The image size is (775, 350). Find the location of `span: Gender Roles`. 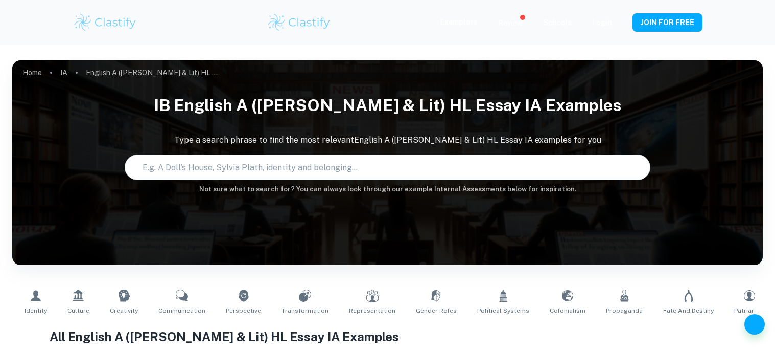

span: Gender Roles is located at coordinates (437, 310).